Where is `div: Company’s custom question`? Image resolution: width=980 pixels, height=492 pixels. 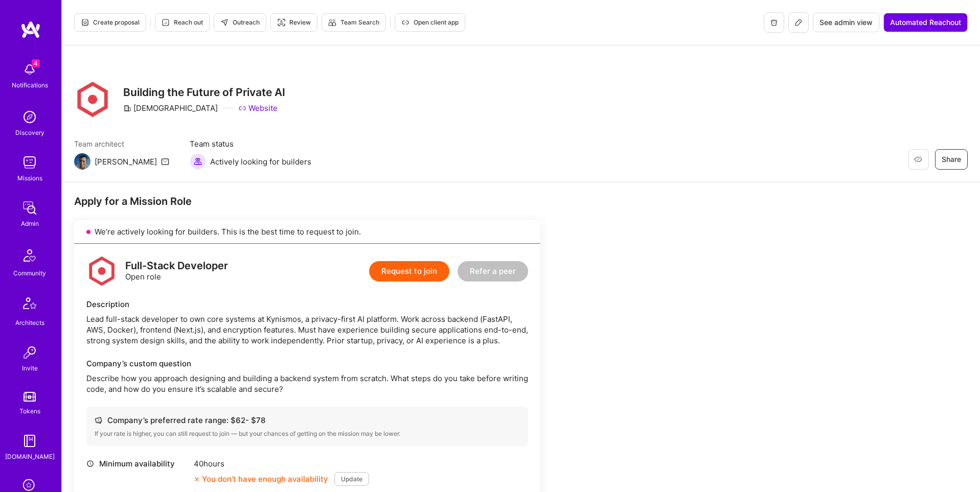
div: Company’s custom question is located at coordinates (307, 364).